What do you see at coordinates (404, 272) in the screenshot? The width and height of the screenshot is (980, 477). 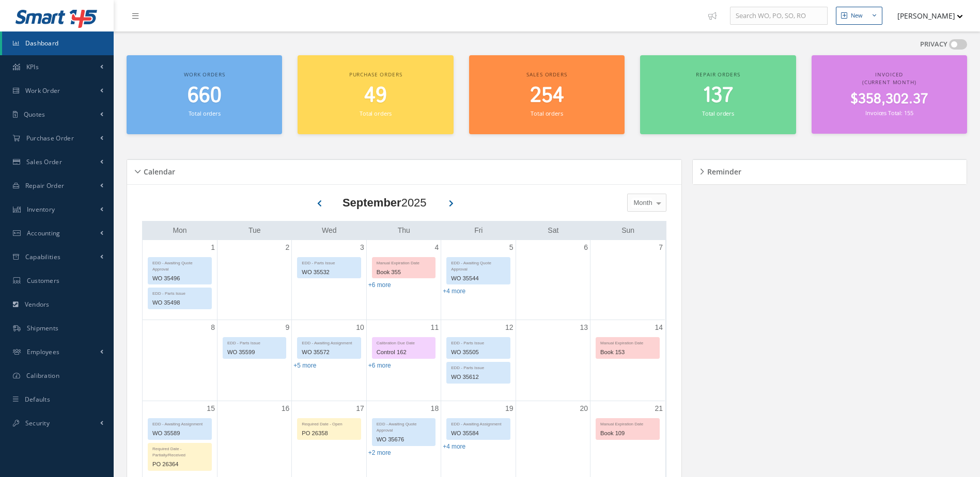 I see `div: Book 355` at bounding box center [404, 272].